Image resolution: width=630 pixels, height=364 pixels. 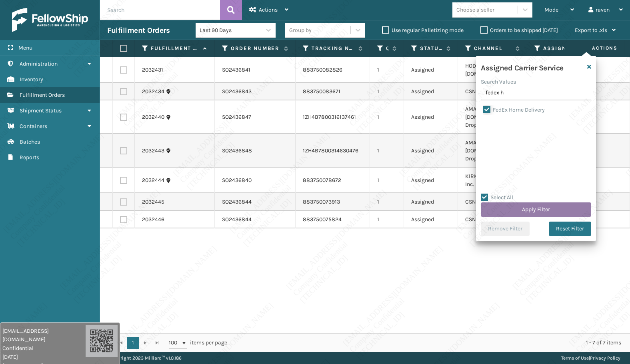 I want to click on h3: Fulfillment Orders, so click(x=138, y=30).